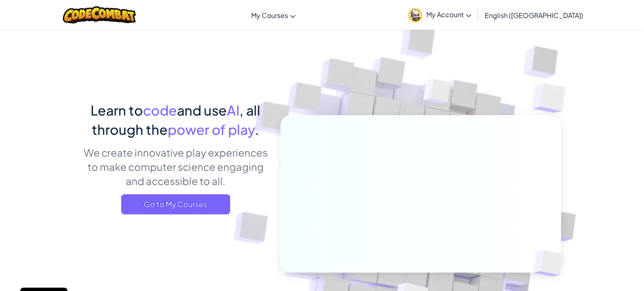  Describe the element at coordinates (273, 15) in the screenshot. I see `a: My Courses` at that location.